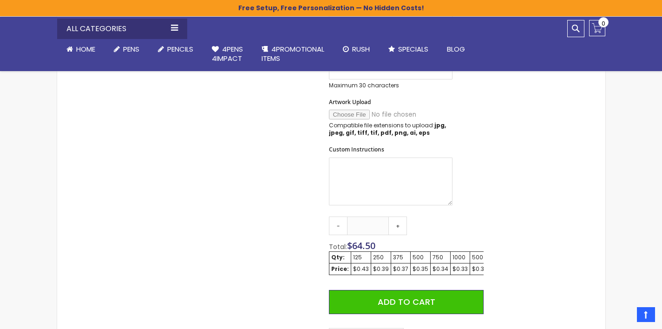 This screenshot has width=662, height=329. What do you see at coordinates (356, 149) in the screenshot?
I see `span: Custom Instructions` at bounding box center [356, 149].